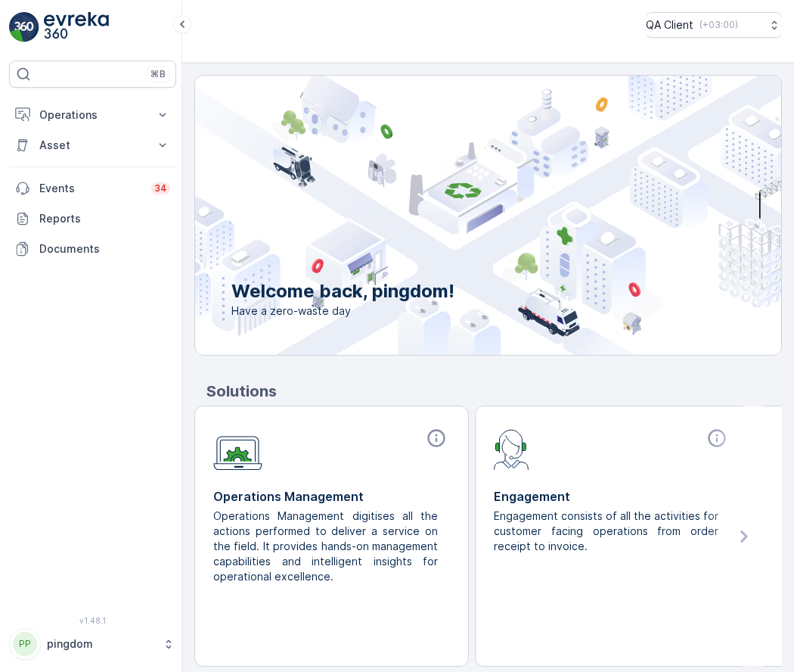 This screenshot has height=672, width=794. I want to click on p: Engagement, so click(612, 497).